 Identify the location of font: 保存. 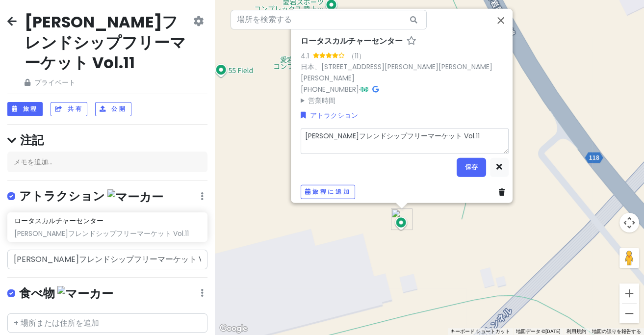
(471, 167).